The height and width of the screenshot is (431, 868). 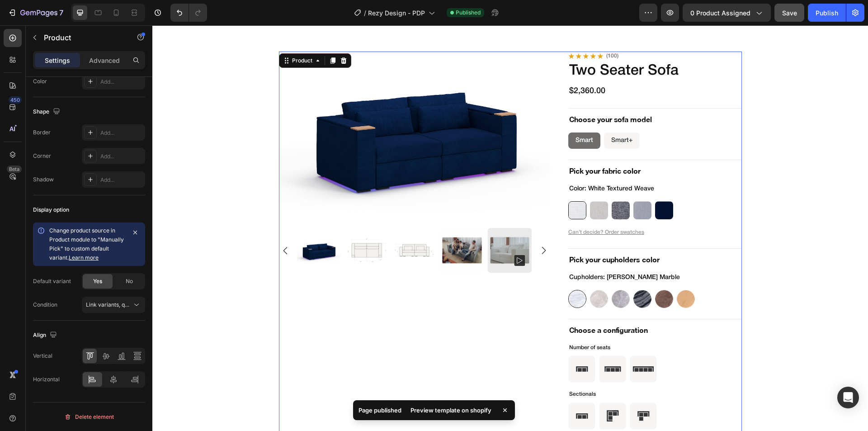 What do you see at coordinates (46, 380) in the screenshot?
I see `div: Horizontal` at bounding box center [46, 380].